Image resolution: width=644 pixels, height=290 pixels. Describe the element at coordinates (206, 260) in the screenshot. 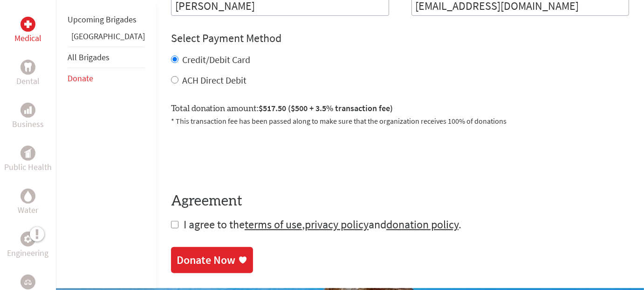

I see `div: Donate Now` at that location.